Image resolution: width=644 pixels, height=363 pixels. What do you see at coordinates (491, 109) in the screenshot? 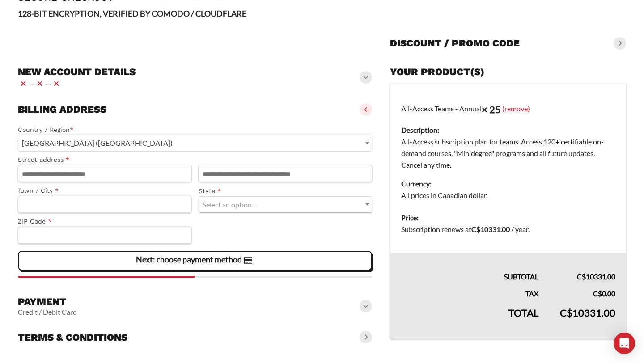
I see `strong: × 25` at bounding box center [491, 109].